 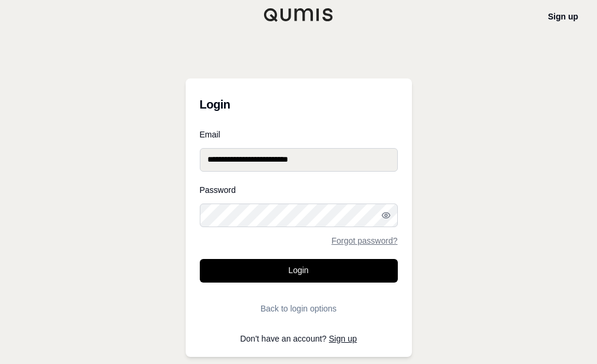 I want to click on button: Login, so click(x=299, y=271).